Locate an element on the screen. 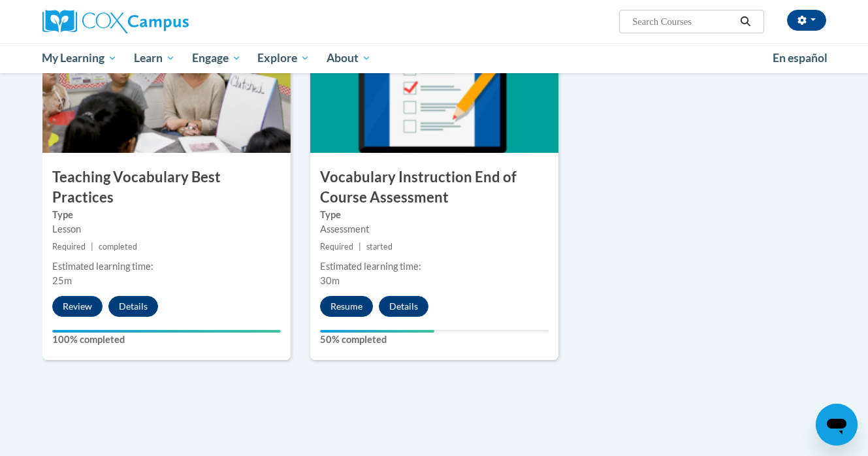  span: started is located at coordinates (380, 246).